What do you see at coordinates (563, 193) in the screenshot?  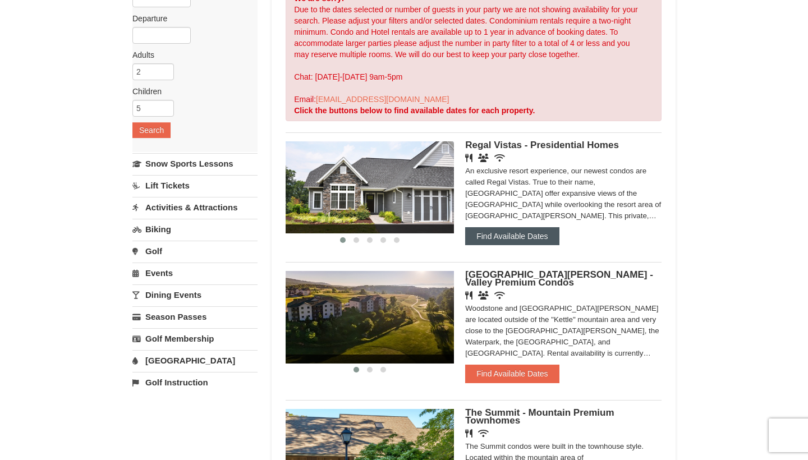 I see `div: An exclusive resort experience, our newest condos are called Regal Vistas. True to their name, [G...` at bounding box center [563, 193].